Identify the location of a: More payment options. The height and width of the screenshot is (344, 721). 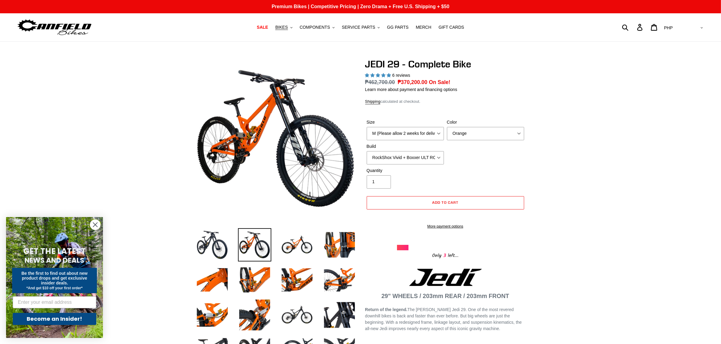
(445, 227).